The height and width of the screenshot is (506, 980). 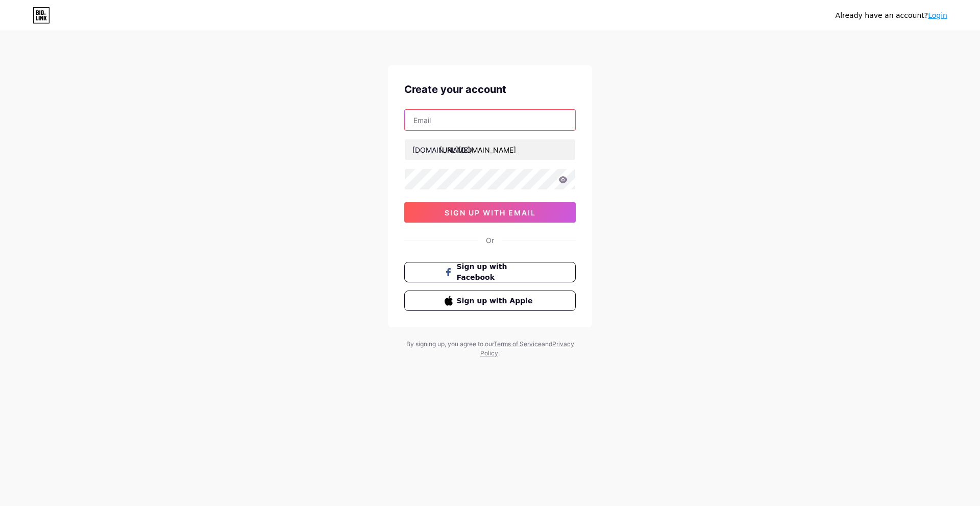 What do you see at coordinates (517, 344) in the screenshot?
I see `a: Terms of Service` at bounding box center [517, 344].